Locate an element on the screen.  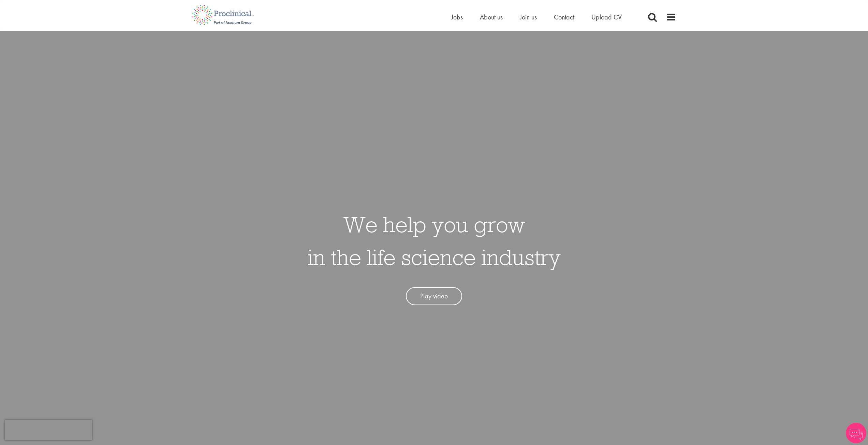
a: Contact is located at coordinates (564, 17).